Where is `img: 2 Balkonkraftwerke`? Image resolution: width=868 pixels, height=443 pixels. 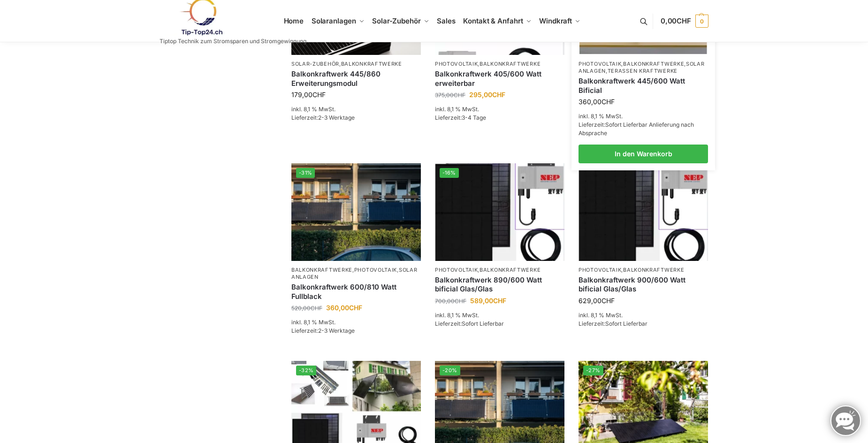
img: 2 Balkonkraftwerke is located at coordinates (356, 212).